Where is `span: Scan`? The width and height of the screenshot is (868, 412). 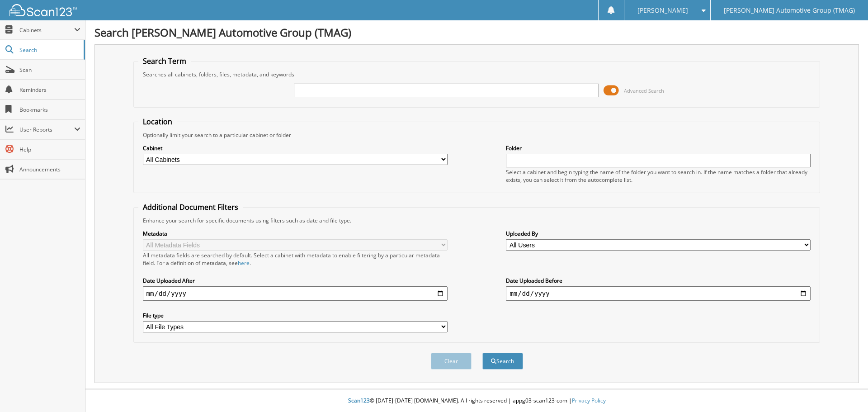 span: Scan is located at coordinates (50, 70).